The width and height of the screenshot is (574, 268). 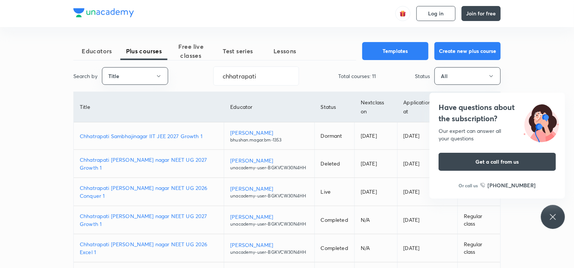 What do you see at coordinates (427, 107) in the screenshot?
I see `th: Application closes at` at bounding box center [427, 107].